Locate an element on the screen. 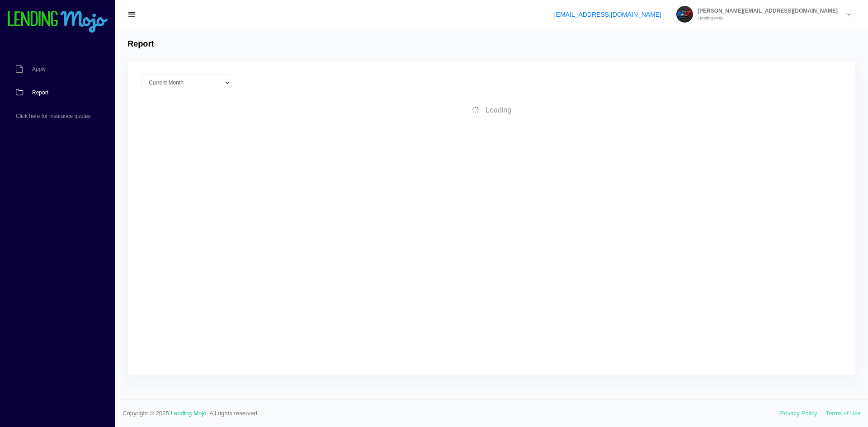  a: Privacy Policy is located at coordinates (799, 413).